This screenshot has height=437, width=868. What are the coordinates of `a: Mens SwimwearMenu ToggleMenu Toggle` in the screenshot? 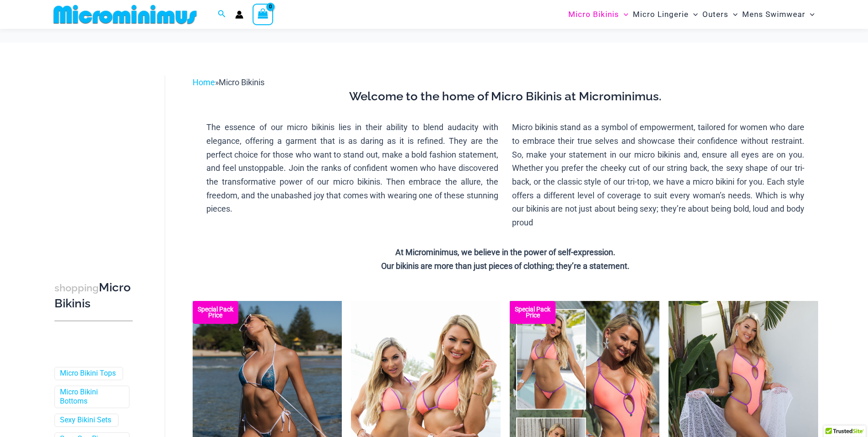 It's located at (778, 14).